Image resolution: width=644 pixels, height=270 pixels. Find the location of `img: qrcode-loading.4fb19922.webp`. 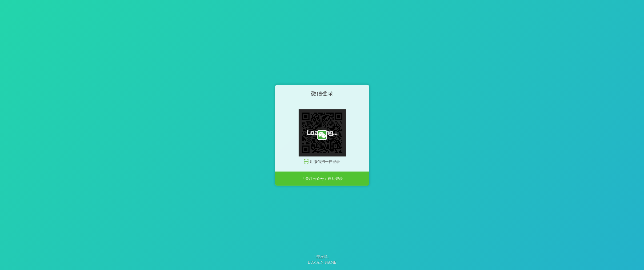

img: qrcode-loading.4fb19922.webp is located at coordinates (322, 133).